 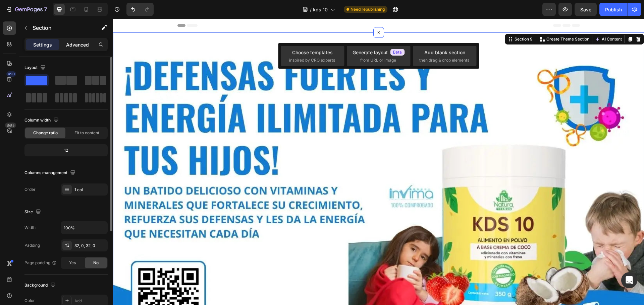 I want to click on button: Publish, so click(x=614, y=9).